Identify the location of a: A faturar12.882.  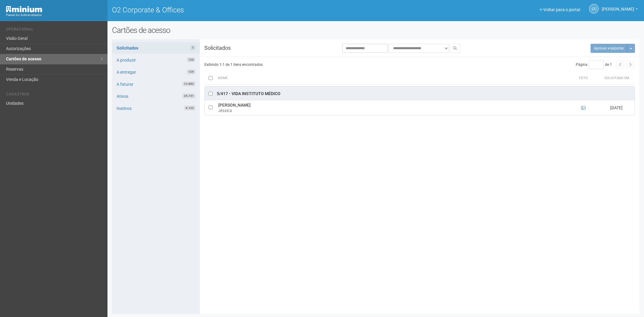
(156, 85).